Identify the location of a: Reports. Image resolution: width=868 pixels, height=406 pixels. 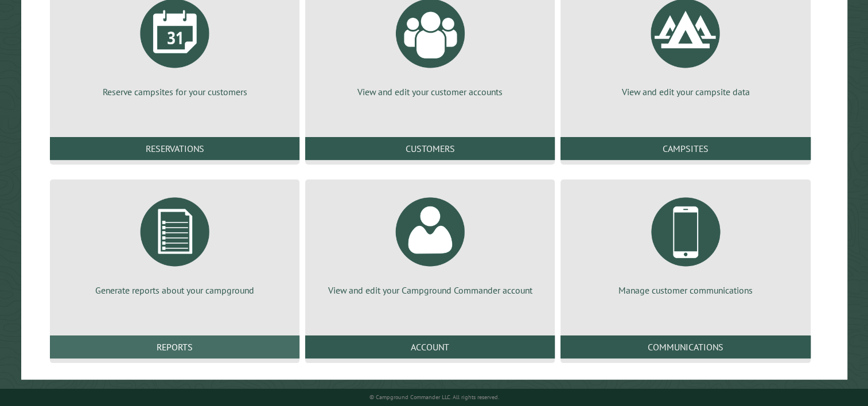
(174, 347).